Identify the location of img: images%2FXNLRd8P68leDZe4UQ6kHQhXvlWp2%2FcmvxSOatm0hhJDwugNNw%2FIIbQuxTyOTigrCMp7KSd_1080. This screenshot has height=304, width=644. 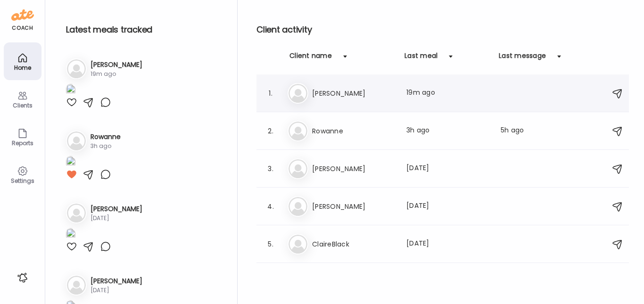
(71, 162).